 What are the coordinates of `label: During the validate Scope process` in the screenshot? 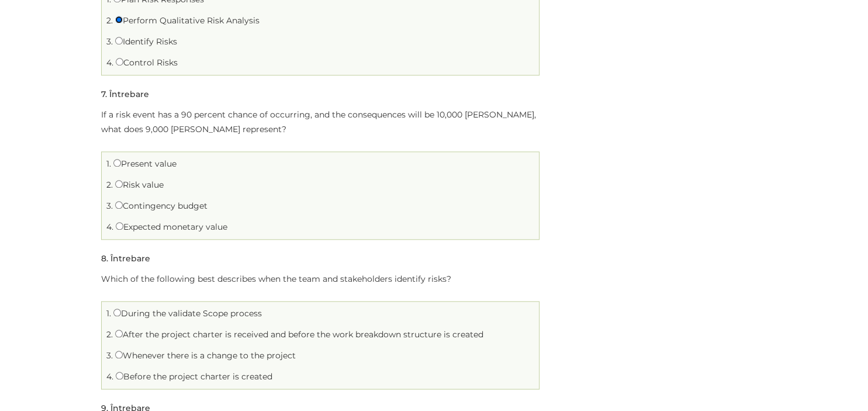 It's located at (188, 313).